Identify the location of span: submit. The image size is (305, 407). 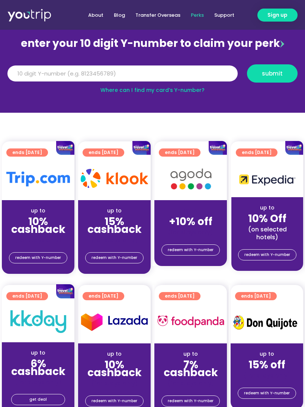
(272, 73).